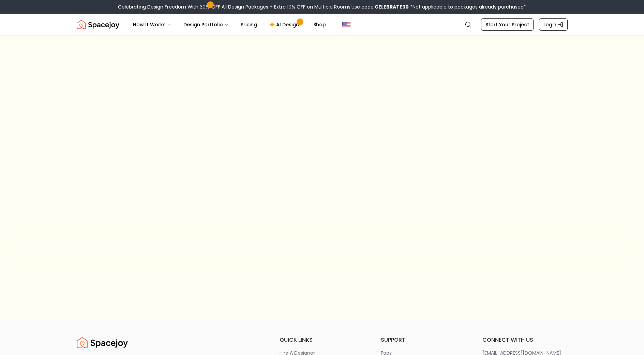 This screenshot has height=355, width=644. What do you see at coordinates (249, 25) in the screenshot?
I see `a: Pricing` at bounding box center [249, 25].